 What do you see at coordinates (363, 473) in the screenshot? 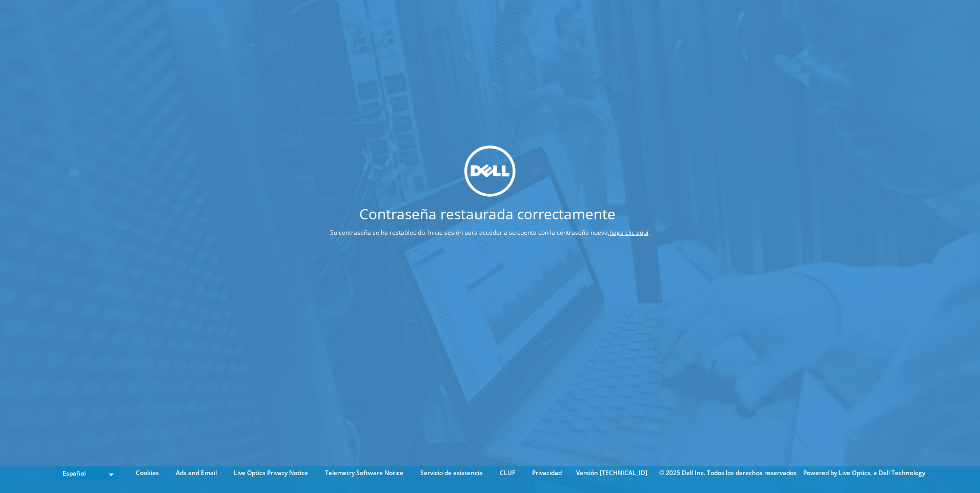
I see `a: Telemetry Software Notice` at bounding box center [363, 473].